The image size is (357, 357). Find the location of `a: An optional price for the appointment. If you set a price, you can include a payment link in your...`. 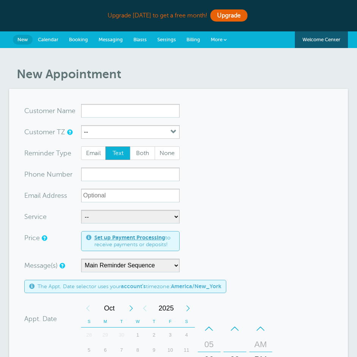

a: An optional price for the appointment. If you set a price, you can include a payment link in your... is located at coordinates (44, 238).